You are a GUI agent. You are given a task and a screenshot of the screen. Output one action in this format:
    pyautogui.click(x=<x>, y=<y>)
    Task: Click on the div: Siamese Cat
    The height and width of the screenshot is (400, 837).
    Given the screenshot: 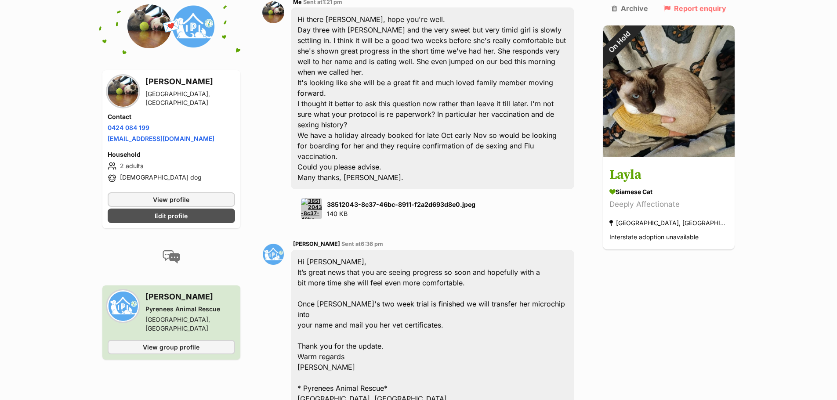 What is the action you would take?
    pyautogui.click(x=669, y=192)
    